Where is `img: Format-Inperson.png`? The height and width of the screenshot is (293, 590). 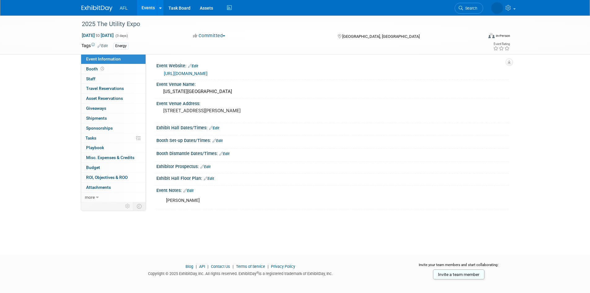 img: Format-Inperson.png is located at coordinates (492, 36).